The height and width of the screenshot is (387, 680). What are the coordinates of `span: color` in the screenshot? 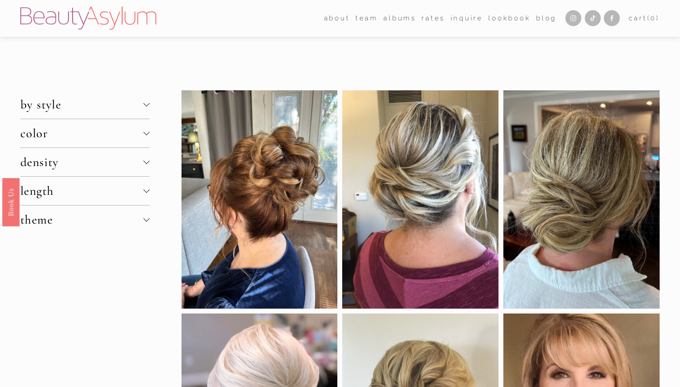 It's located at (82, 133).